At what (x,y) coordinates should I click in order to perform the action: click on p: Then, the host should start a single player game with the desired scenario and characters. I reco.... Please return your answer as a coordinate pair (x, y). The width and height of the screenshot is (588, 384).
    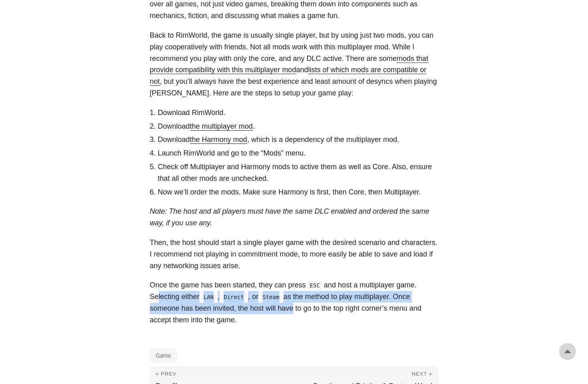
    Looking at the image, I should click on (294, 253).